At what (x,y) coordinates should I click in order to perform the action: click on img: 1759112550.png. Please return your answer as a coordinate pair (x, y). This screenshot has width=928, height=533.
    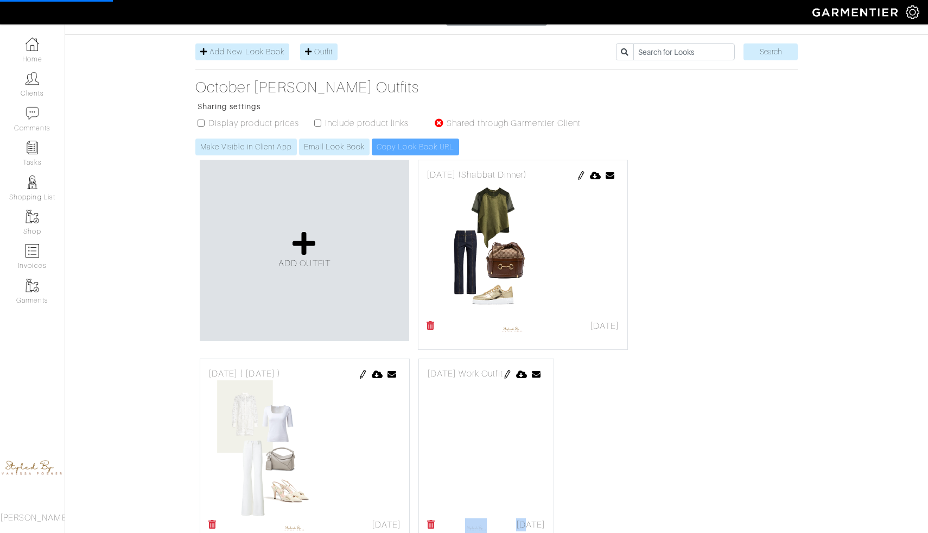
    Looking at the image, I should click on (305, 448).